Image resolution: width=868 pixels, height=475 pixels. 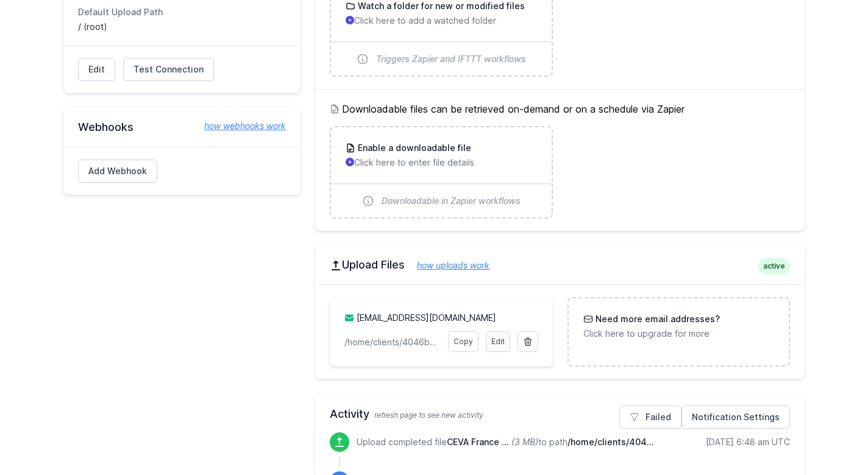 What do you see at coordinates (441, 20) in the screenshot?
I see `p: Click here to add a watched folder` at bounding box center [441, 20].